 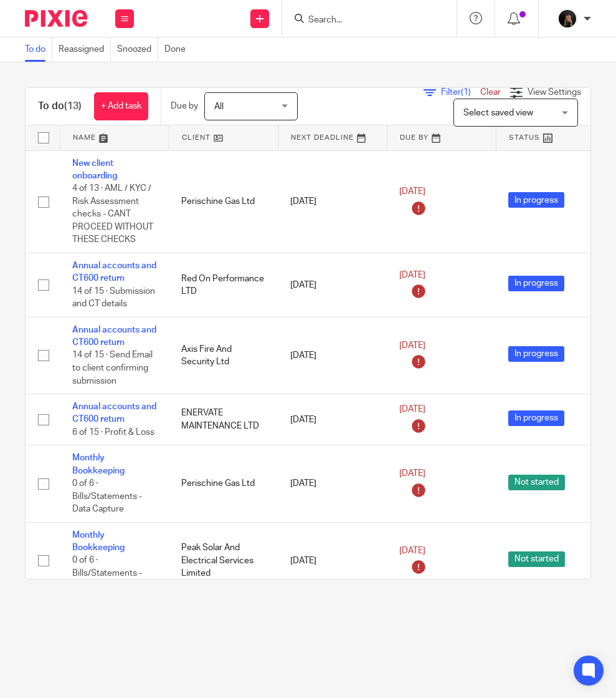 I want to click on span: Filter, so click(x=461, y=93).